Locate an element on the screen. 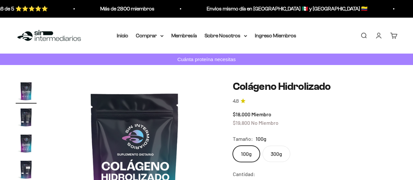 The width and height of the screenshot is (413, 180). span: $19,800 is located at coordinates (241, 122).